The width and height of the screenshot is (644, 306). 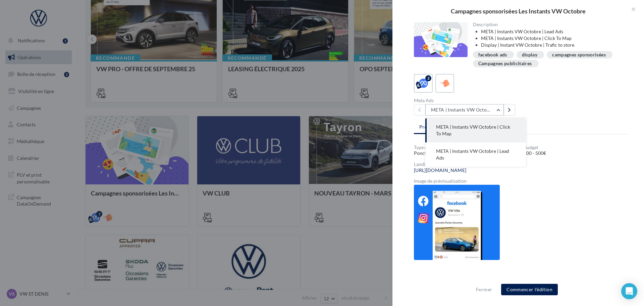 I want to click on button: META | Instants VW Octobre | Lead Ads, so click(x=475, y=154).